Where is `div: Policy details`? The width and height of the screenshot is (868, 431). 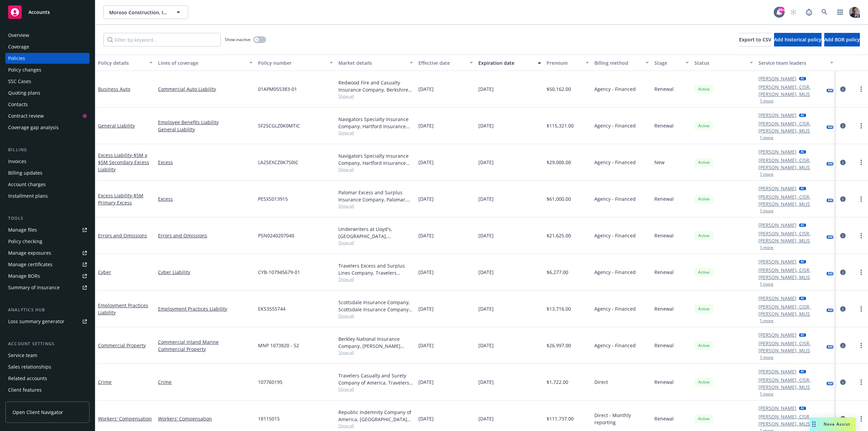 div: Policy details is located at coordinates (122, 63).